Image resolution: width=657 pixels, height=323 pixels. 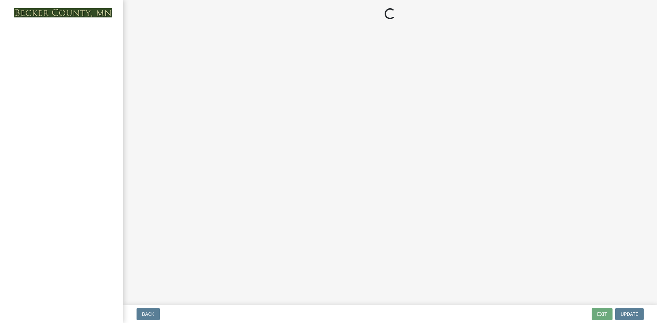 I want to click on img: Becker County, Minnesota, so click(x=63, y=13).